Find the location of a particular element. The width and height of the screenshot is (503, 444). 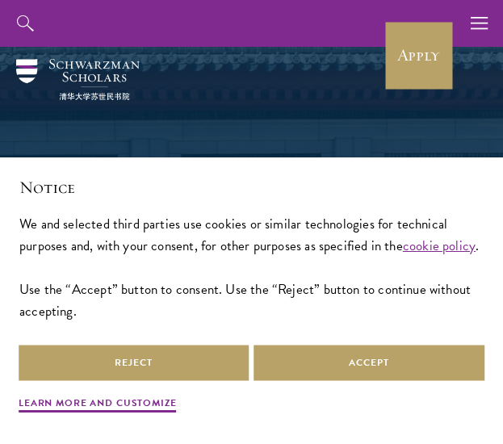

div: We and selected third parties use cookies or similar technologies for technical purposes and, wit... is located at coordinates (251, 267).